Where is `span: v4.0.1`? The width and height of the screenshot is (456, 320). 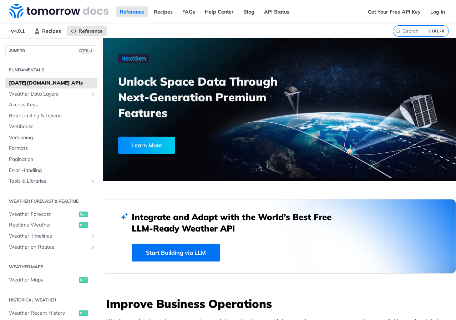 span: v4.0.1 is located at coordinates (18, 31).